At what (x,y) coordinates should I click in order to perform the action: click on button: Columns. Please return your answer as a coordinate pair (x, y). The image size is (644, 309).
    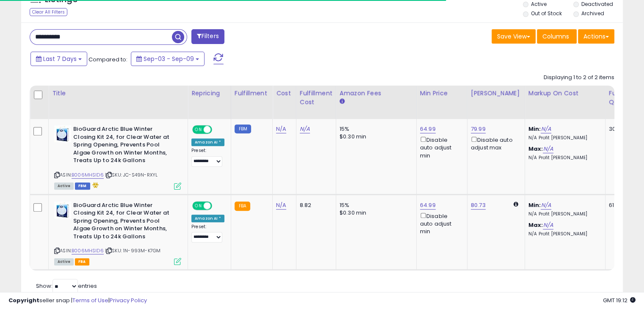
    Looking at the image, I should click on (557, 36).